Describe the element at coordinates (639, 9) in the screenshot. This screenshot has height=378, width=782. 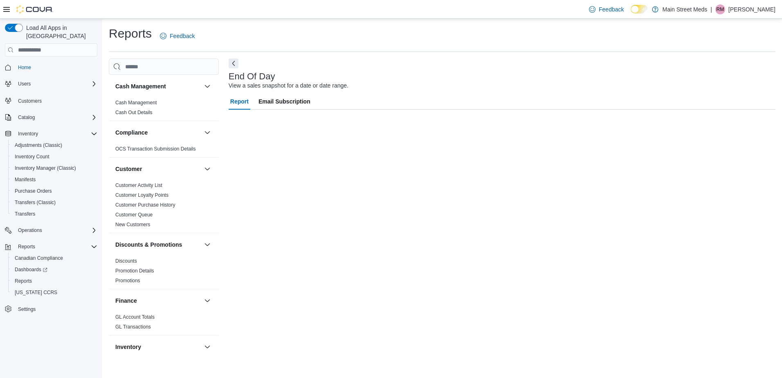
I see `input: Dark Mode` at that location.